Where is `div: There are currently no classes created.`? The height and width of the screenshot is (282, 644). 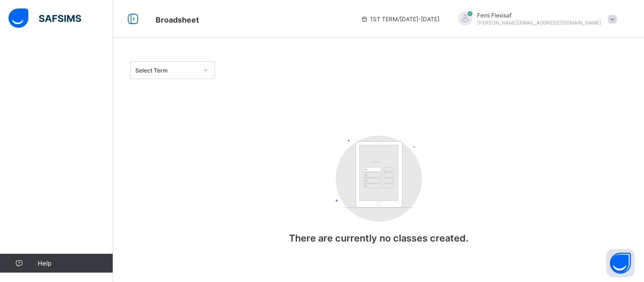 div: There are currently no classes created. is located at coordinates (379, 195).